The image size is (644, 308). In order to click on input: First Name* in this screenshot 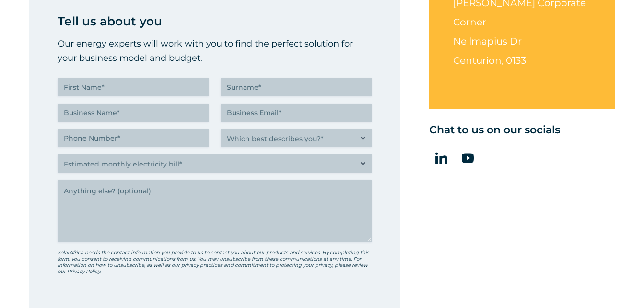, I will do `click(133, 87)`.